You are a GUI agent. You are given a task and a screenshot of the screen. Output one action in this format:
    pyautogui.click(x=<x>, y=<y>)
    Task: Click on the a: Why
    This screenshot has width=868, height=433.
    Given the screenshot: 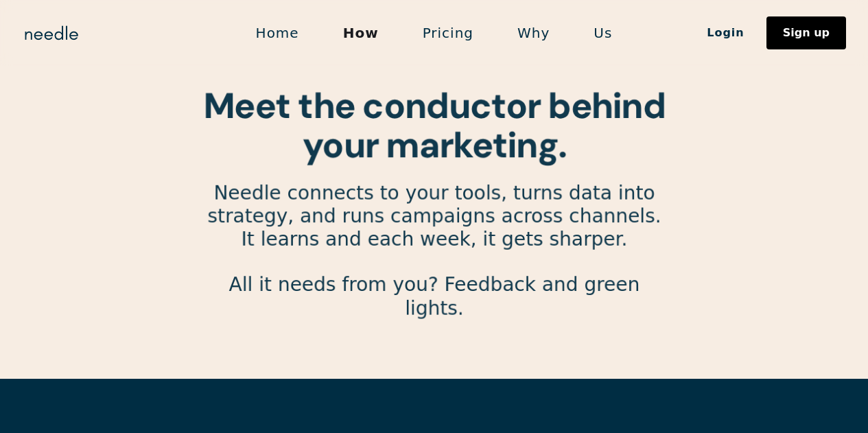 What is the action you would take?
    pyautogui.click(x=533, y=33)
    